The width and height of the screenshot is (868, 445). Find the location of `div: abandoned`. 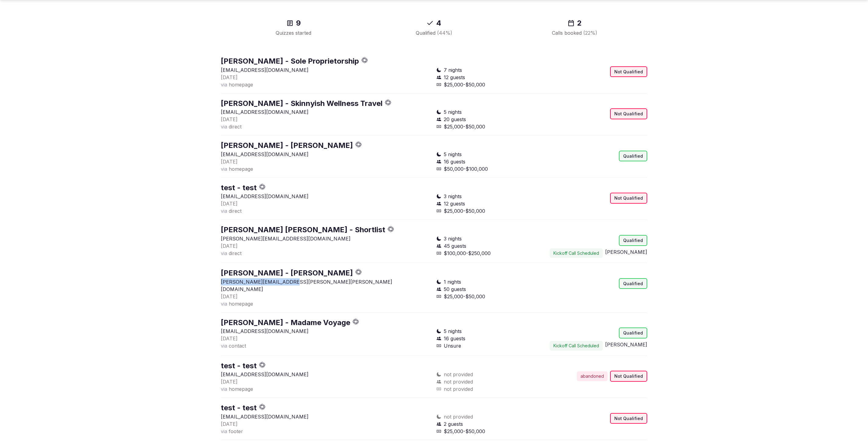

div: abandoned is located at coordinates (592, 376).